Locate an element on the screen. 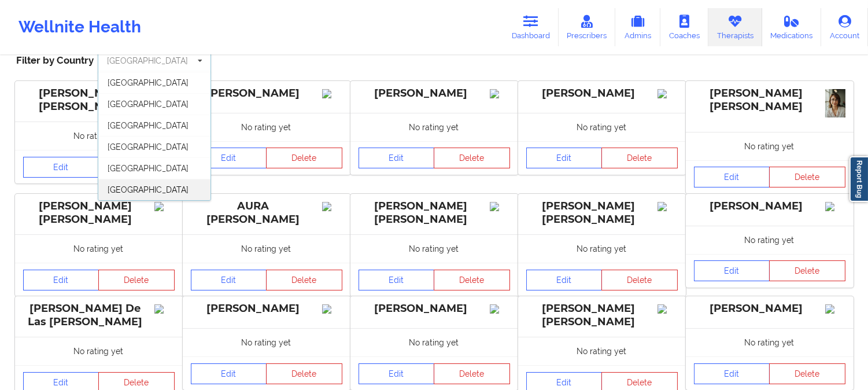  a: Coaches is located at coordinates (685, 27).